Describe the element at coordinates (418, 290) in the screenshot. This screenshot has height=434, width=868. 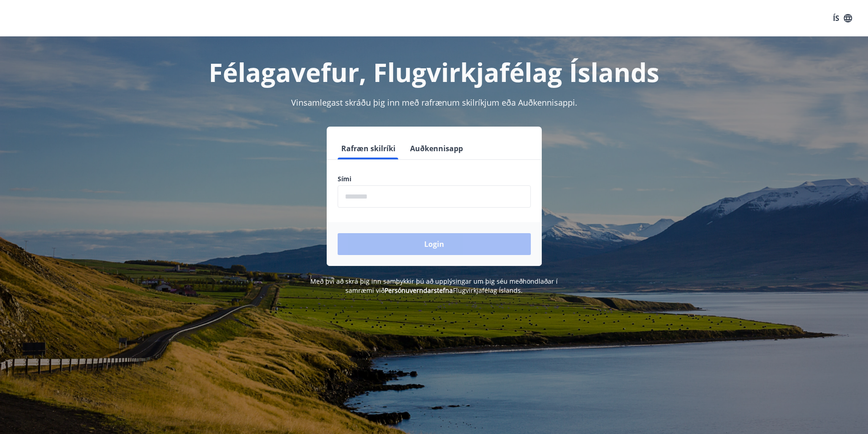
I see `a: Persónuverndarstefna` at that location.